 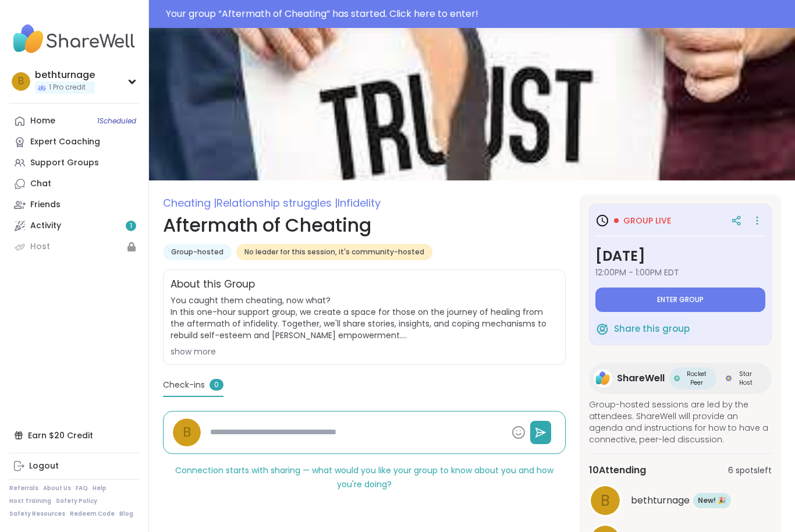 What do you see at coordinates (74, 163) in the screenshot?
I see `a: Support Groups` at bounding box center [74, 163].